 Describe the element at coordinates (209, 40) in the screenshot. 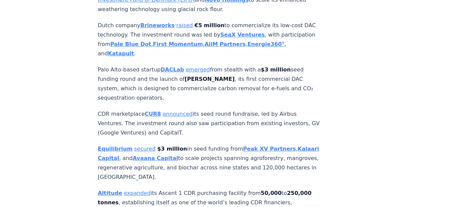

I see `p: Dutch company to commercialize its low-cost DAC technology. The investment round was led by , wit...` at that location.